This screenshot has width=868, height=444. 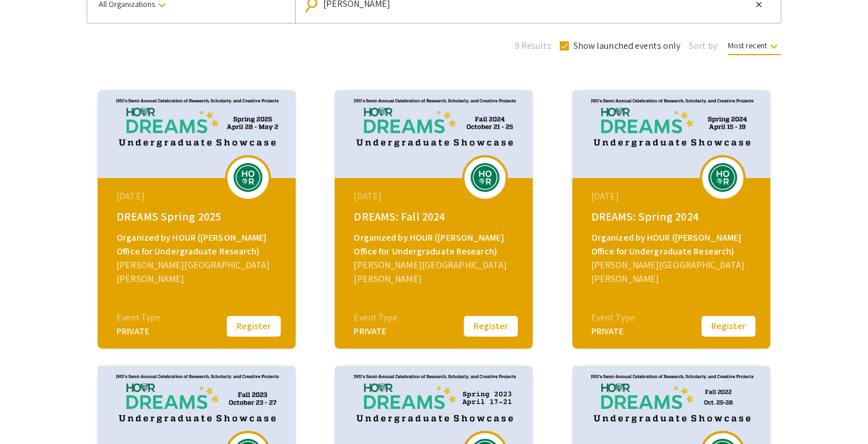 I want to click on span: 9 Results, so click(x=533, y=46).